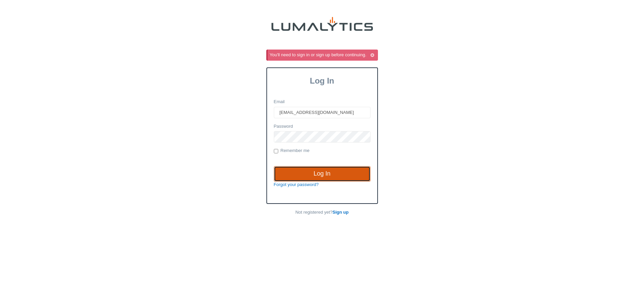 This screenshot has height=307, width=644. What do you see at coordinates (341, 213) in the screenshot?
I see `a: Sign up` at bounding box center [341, 213].